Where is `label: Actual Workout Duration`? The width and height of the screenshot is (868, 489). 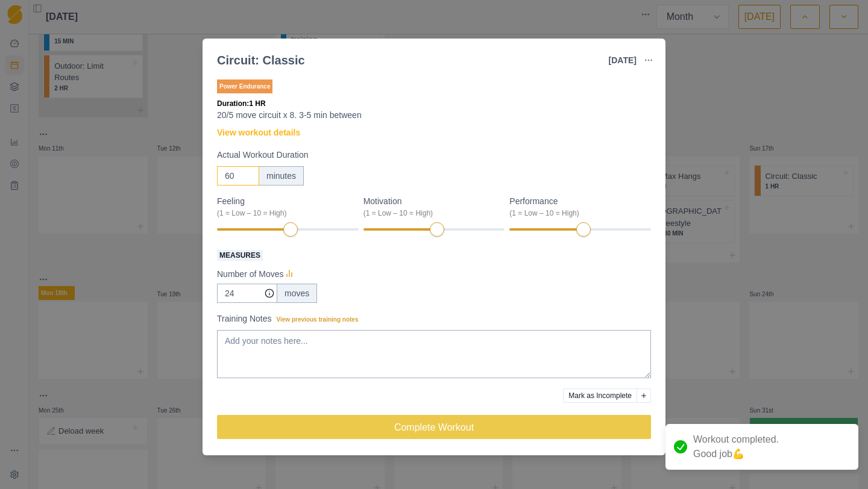 label: Actual Workout Duration is located at coordinates (430, 155).